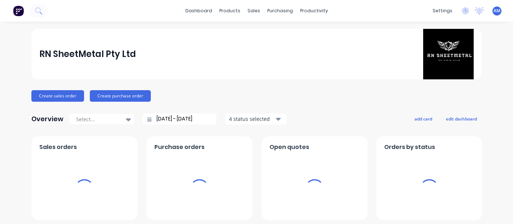  What do you see at coordinates (199, 11) in the screenshot?
I see `a: dashboard` at bounding box center [199, 11].